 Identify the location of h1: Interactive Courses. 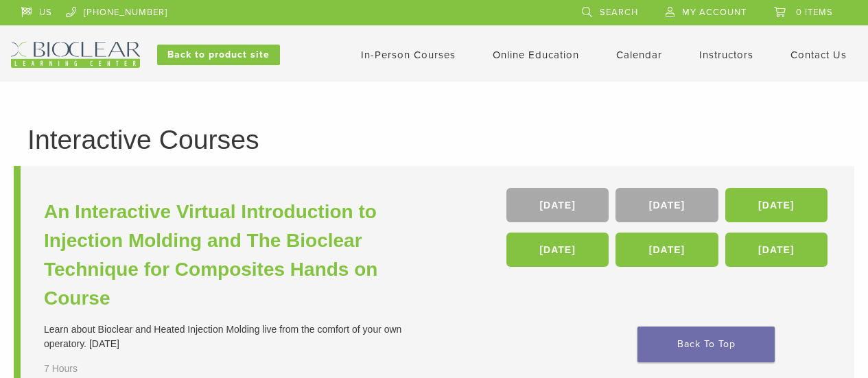
(434, 139).